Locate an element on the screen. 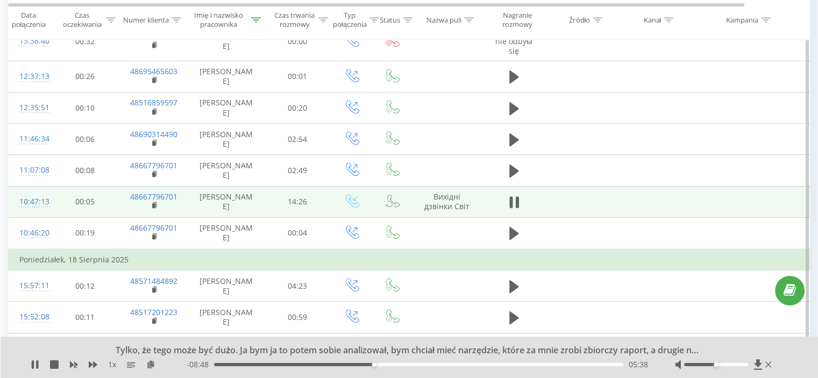  div: 12:37:13 is located at coordinates (30, 76).